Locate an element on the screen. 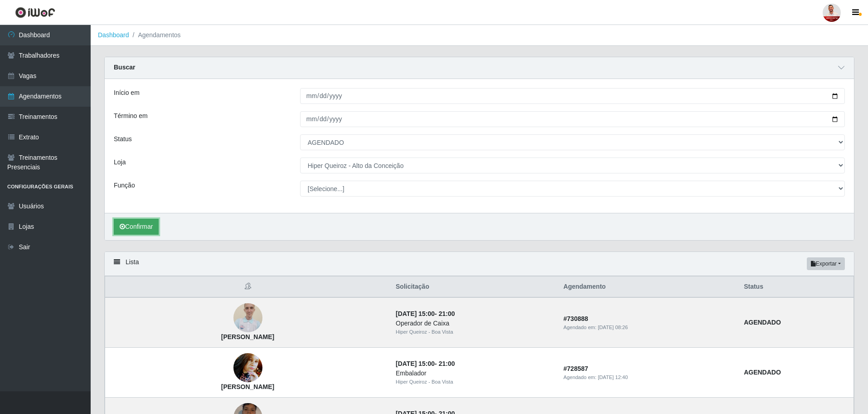 The width and height of the screenshot is (868, 414). th: Solicitação is located at coordinates (474, 287).